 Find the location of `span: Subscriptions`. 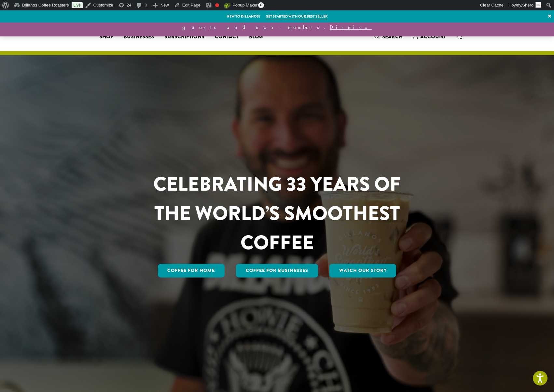

span: Subscriptions is located at coordinates (184, 37).